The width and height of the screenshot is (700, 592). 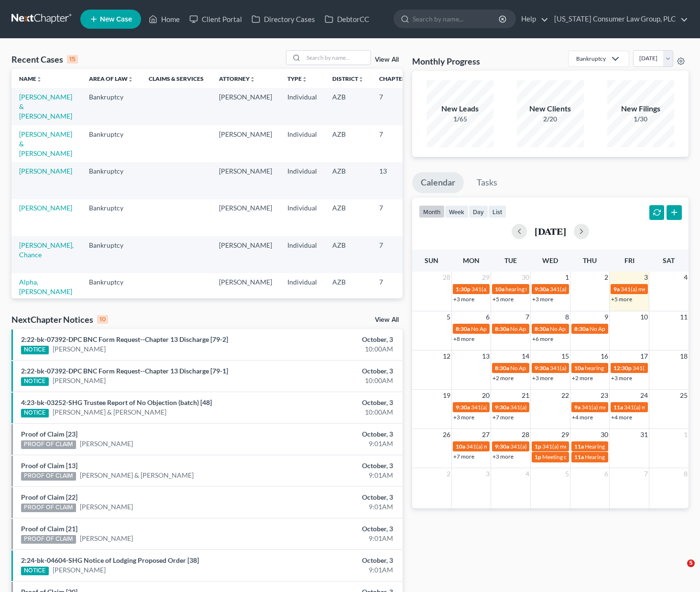 I want to click on span: 10a, so click(x=500, y=289).